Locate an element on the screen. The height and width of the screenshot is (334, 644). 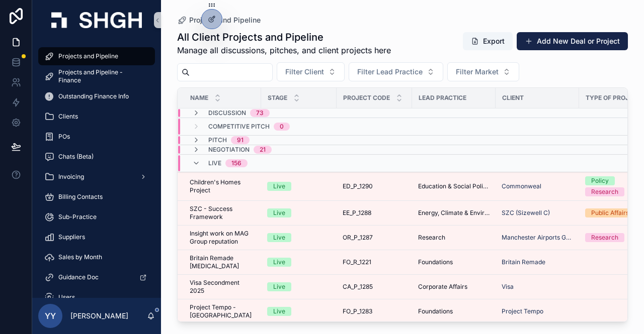
span: Filter Client is located at coordinates (304, 72).